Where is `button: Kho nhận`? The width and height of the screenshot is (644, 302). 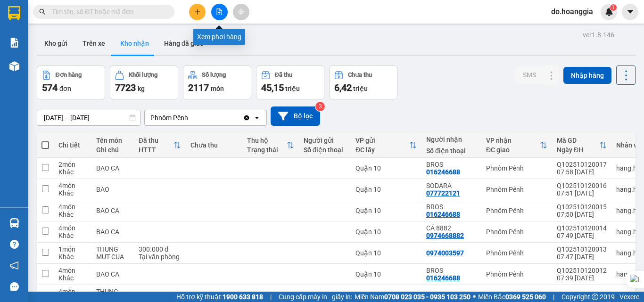 button: Kho nhận is located at coordinates (134, 43).